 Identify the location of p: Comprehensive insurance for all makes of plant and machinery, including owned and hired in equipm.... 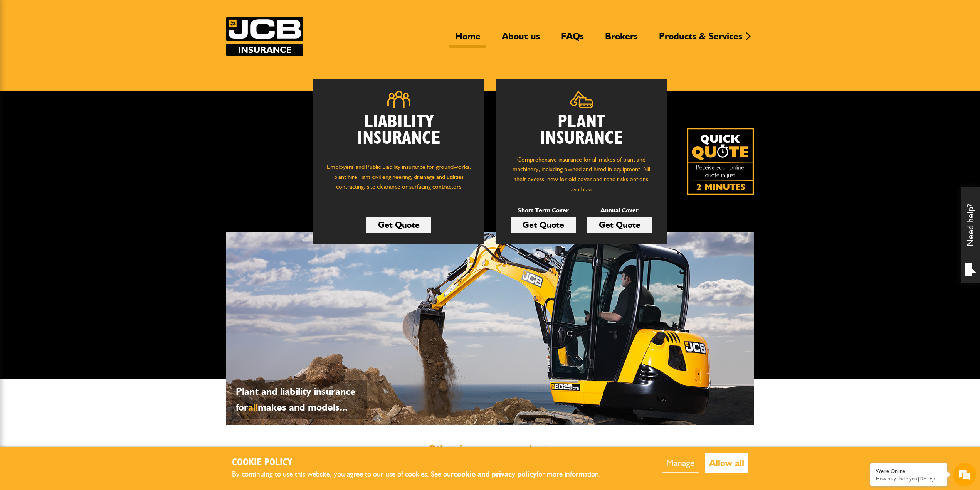
(582, 174).